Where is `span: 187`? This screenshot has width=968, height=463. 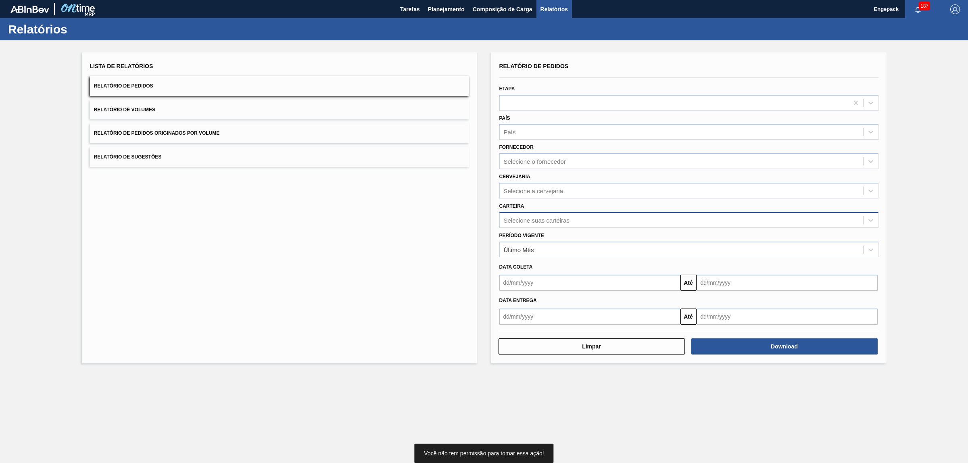
span: 187 is located at coordinates (924, 6).